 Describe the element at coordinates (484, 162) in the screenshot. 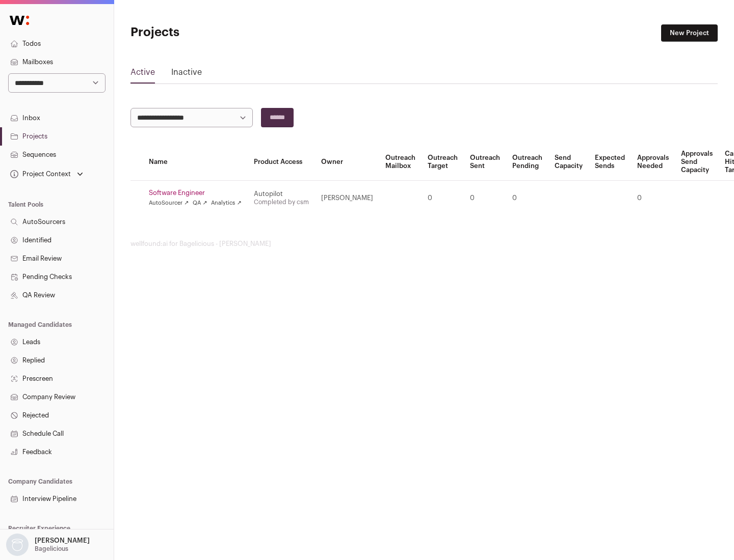

I see `th: Outreach Sent` at that location.